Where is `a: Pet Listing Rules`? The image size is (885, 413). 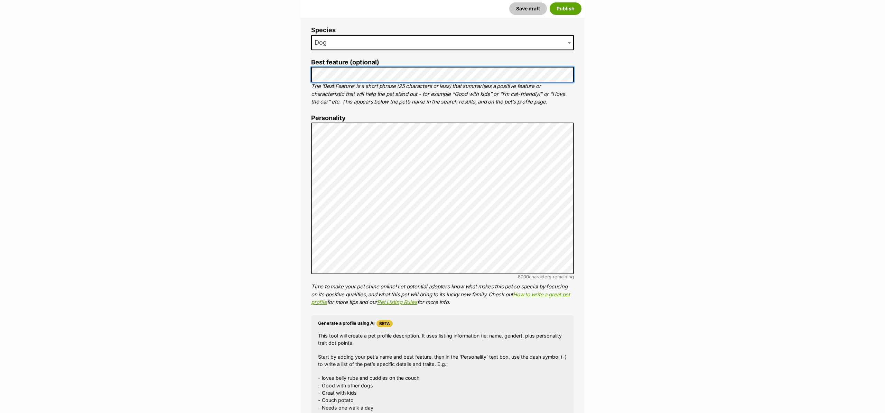
a: Pet Listing Rules is located at coordinates (397, 302).